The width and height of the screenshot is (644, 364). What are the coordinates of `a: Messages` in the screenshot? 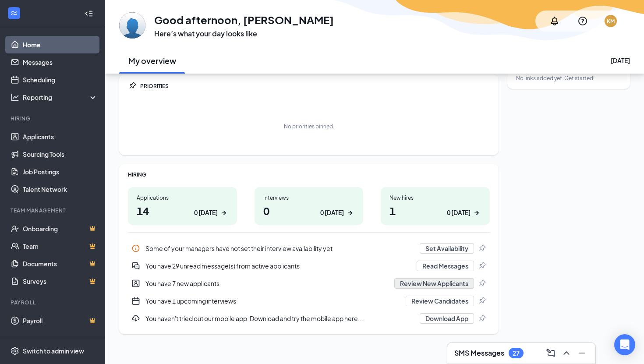 It's located at (60, 62).